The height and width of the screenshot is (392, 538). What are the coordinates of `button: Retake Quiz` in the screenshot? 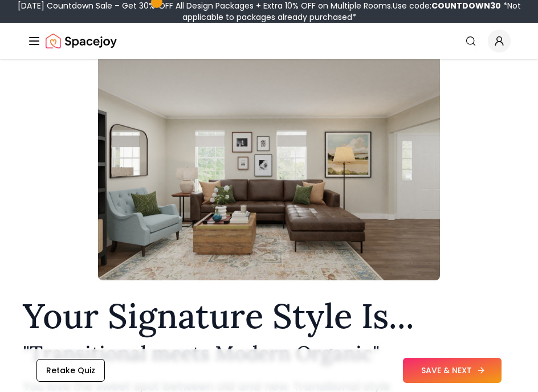 It's located at (71, 370).